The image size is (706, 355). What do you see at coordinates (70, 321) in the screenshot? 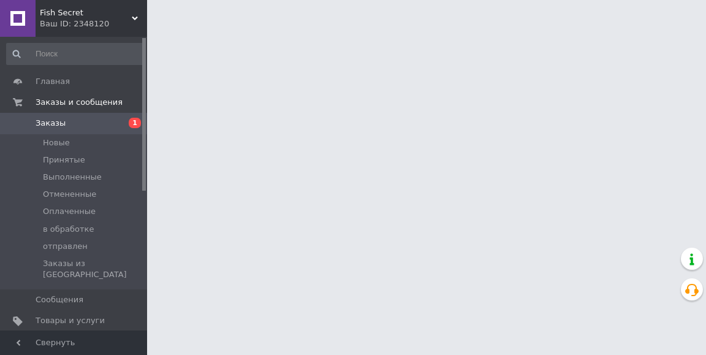
I see `span: Товары и услуги` at bounding box center [70, 321].